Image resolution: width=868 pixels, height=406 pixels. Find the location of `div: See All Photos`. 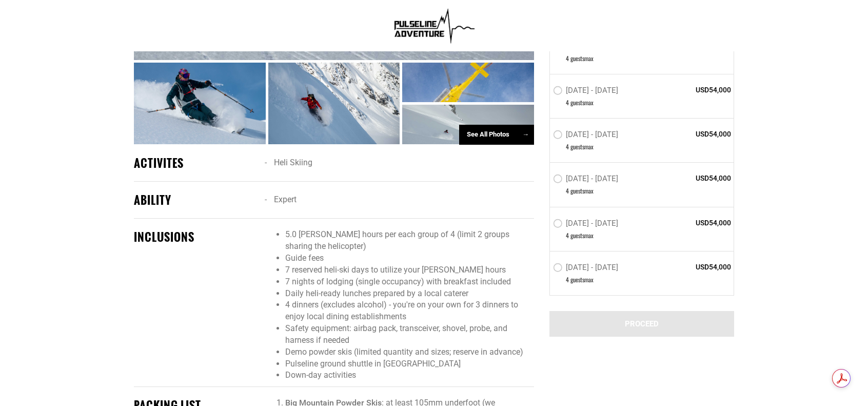

div: See All Photos is located at coordinates (497, 134).